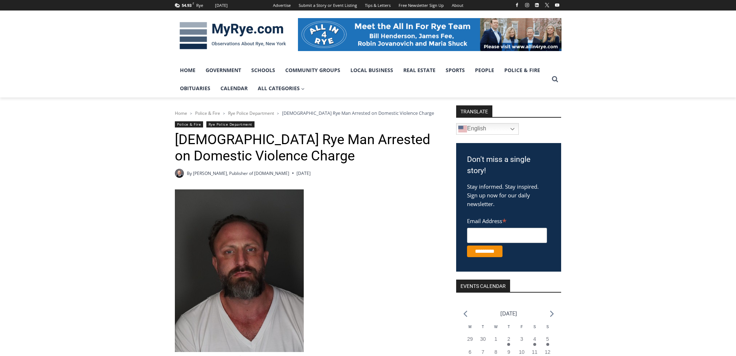 Image resolution: width=736 pixels, height=356 pixels. What do you see at coordinates (521, 339) in the screenshot?
I see `time: 3` at bounding box center [521, 339].